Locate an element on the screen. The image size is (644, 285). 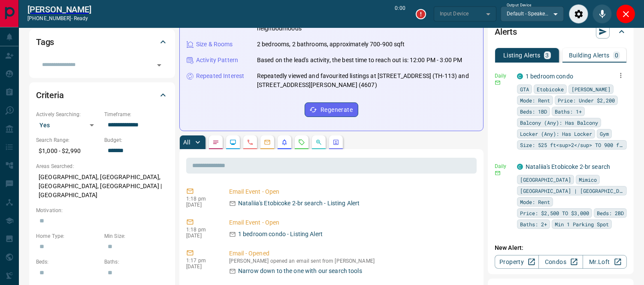
p: 0:00 is located at coordinates (400, 14).